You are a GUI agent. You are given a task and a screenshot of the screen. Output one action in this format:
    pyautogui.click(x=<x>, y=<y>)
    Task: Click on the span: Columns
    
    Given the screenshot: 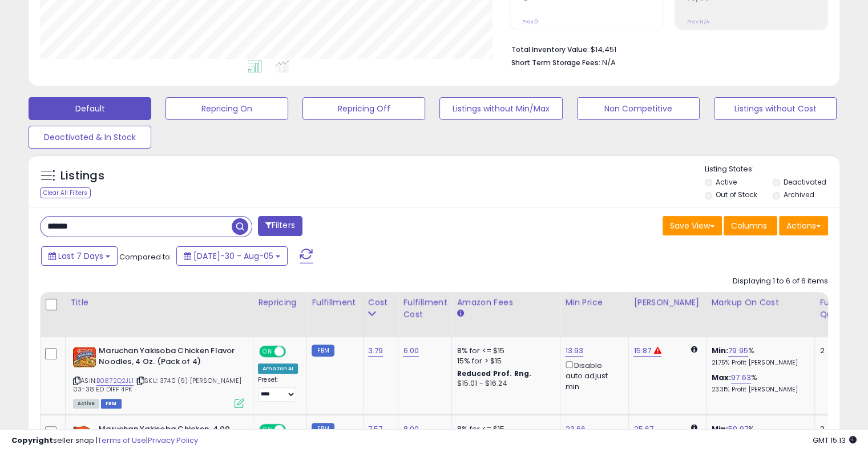 What is the action you would take?
    pyautogui.click(x=748, y=226)
    